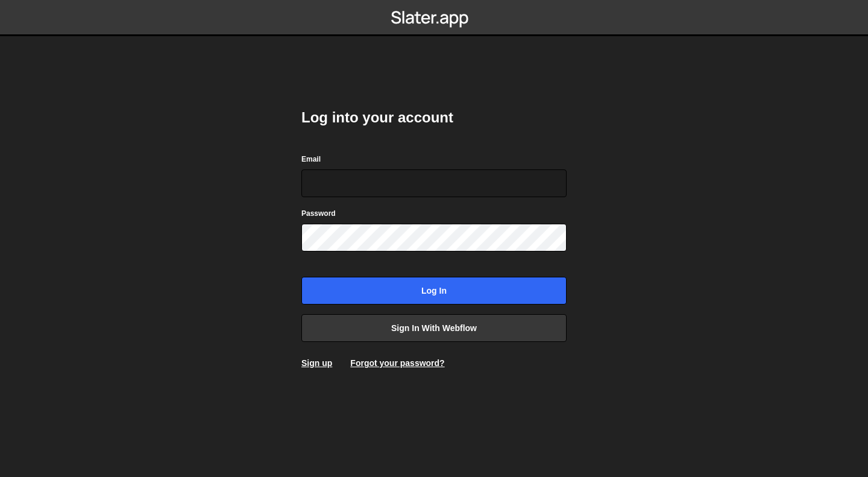 This screenshot has width=868, height=477. I want to click on input: Log in, so click(434, 290).